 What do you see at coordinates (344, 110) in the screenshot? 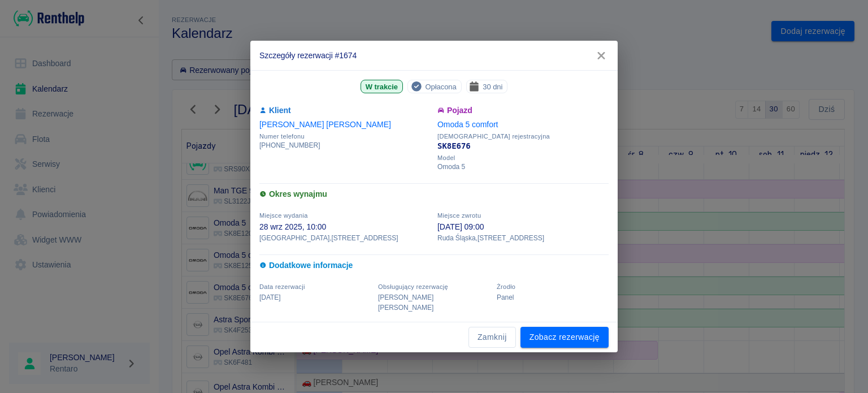
I see `h6: Klient` at bounding box center [344, 110].